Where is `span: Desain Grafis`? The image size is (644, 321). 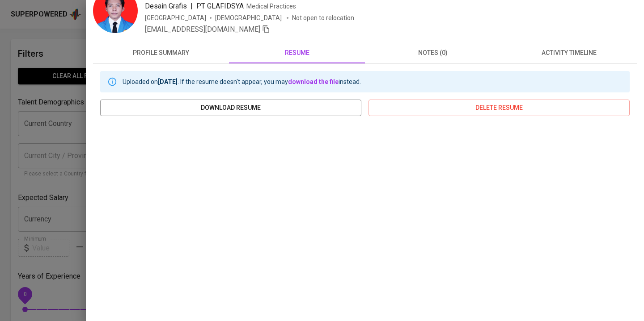 span: Desain Grafis is located at coordinates (166, 6).